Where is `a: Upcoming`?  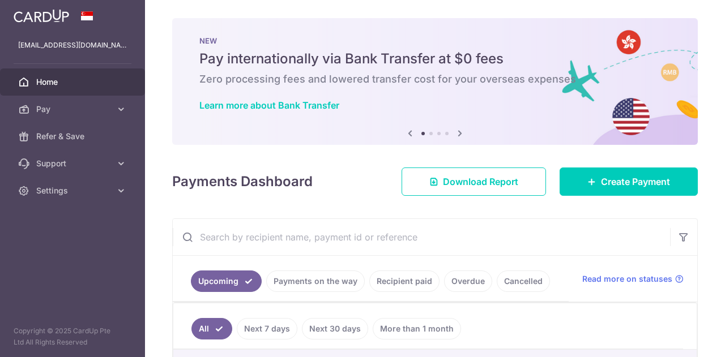
a: Upcoming is located at coordinates (226, 282).